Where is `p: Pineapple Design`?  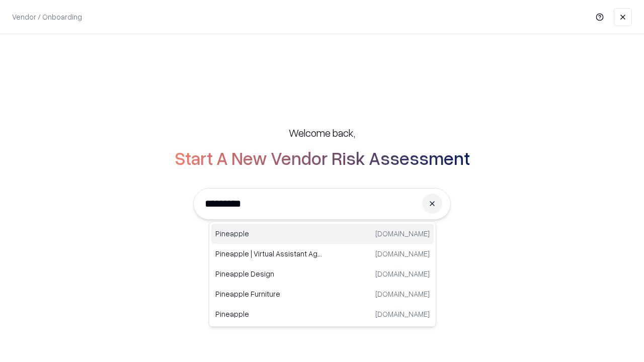
p: Pineapple Design is located at coordinates (269, 273).